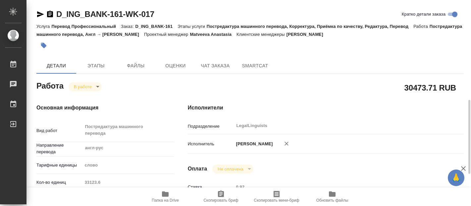 Image resolution: width=471 pixels, height=206 pixels. What do you see at coordinates (211, 126) in the screenshot?
I see `p: Подразделение` at bounding box center [211, 126].